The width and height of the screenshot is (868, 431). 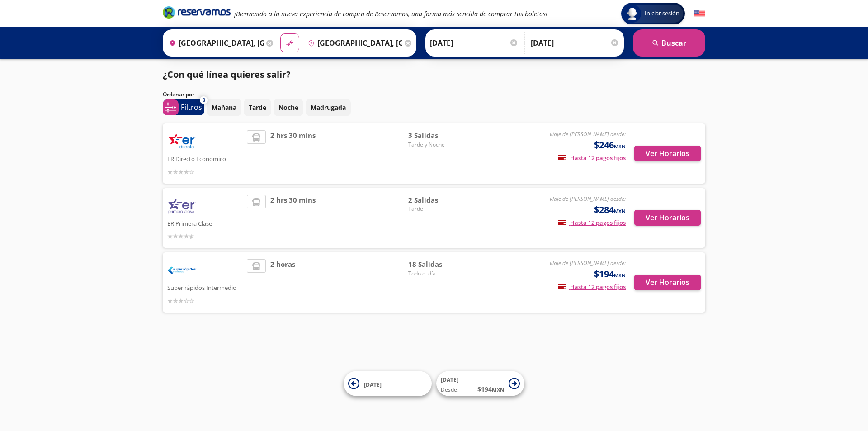 What do you see at coordinates (610, 274) in the screenshot?
I see `span: $194` at bounding box center [610, 274].